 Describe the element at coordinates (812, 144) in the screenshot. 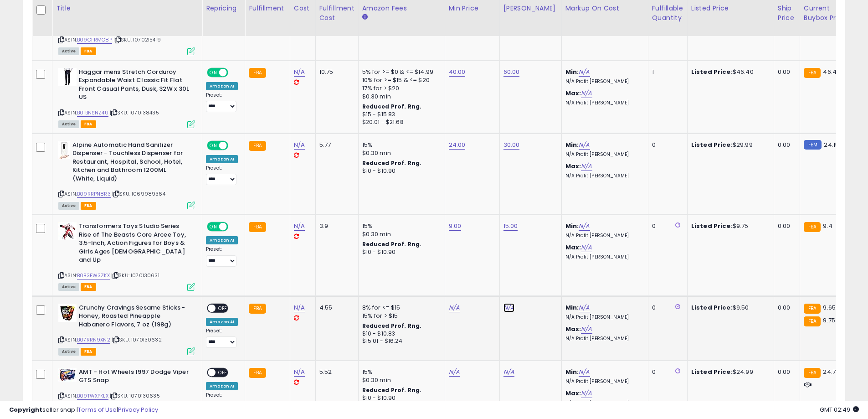

I see `small: FBM` at that location.